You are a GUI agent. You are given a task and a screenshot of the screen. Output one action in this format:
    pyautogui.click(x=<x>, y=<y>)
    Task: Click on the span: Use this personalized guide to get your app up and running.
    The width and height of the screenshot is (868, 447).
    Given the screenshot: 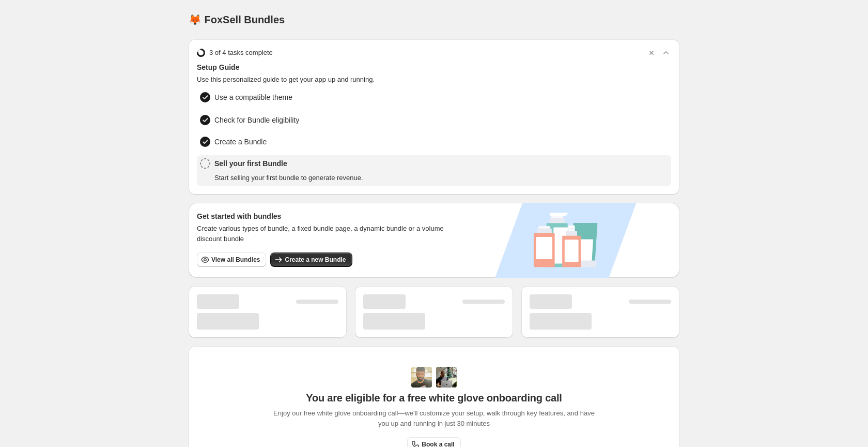 What is the action you would take?
    pyautogui.click(x=434, y=80)
    